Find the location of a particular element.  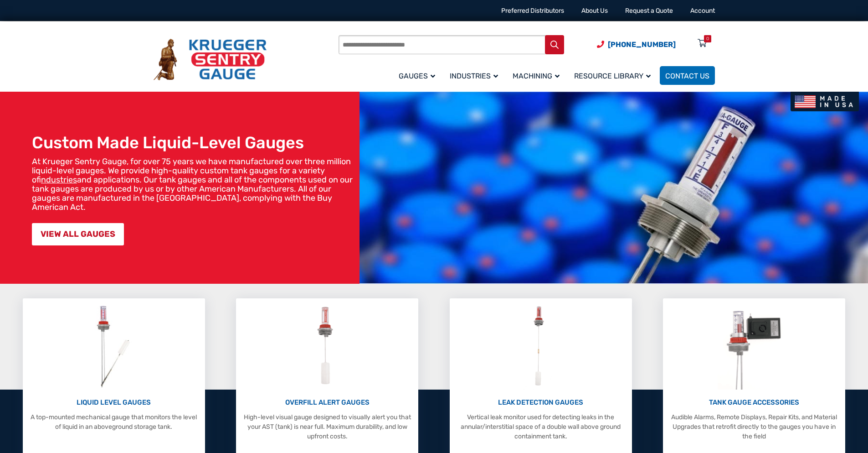

span: Machining is located at coordinates (536, 76).